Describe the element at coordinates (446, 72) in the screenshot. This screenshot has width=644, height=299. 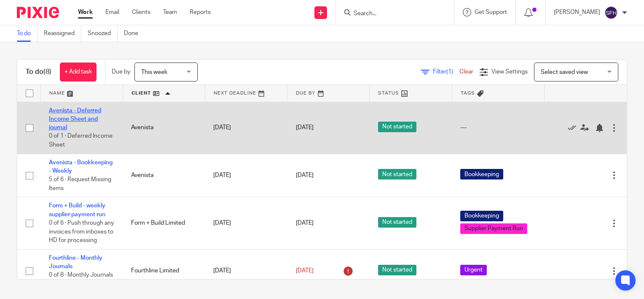
I see `span: Filter` at that location.